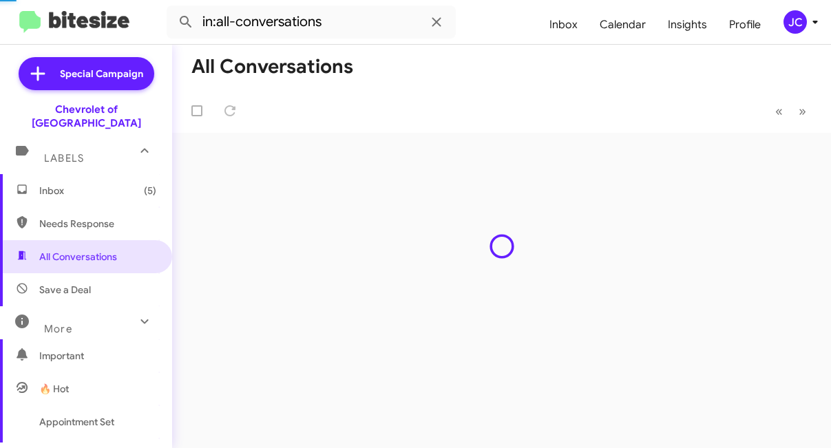 The image size is (831, 448). What do you see at coordinates (150, 191) in the screenshot?
I see `span: (5)` at bounding box center [150, 191].